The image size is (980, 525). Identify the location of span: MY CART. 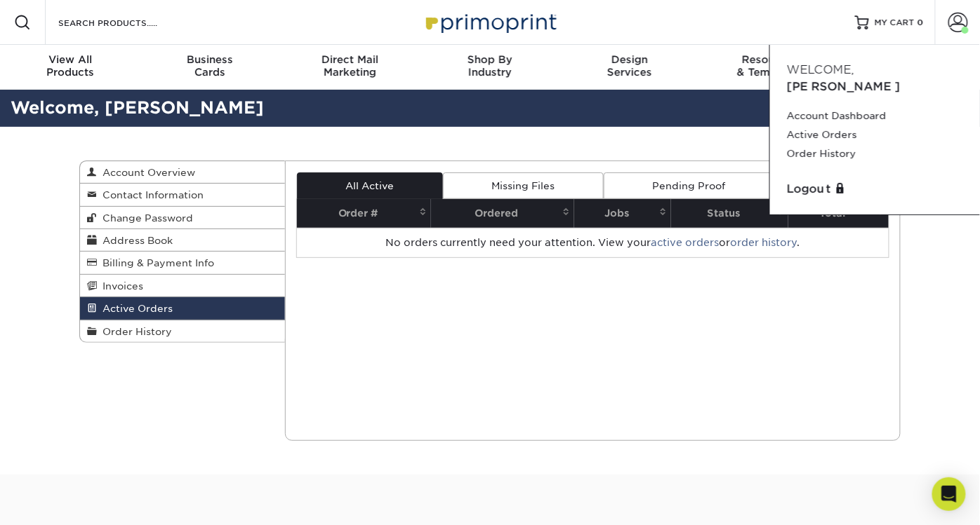
(894, 23).